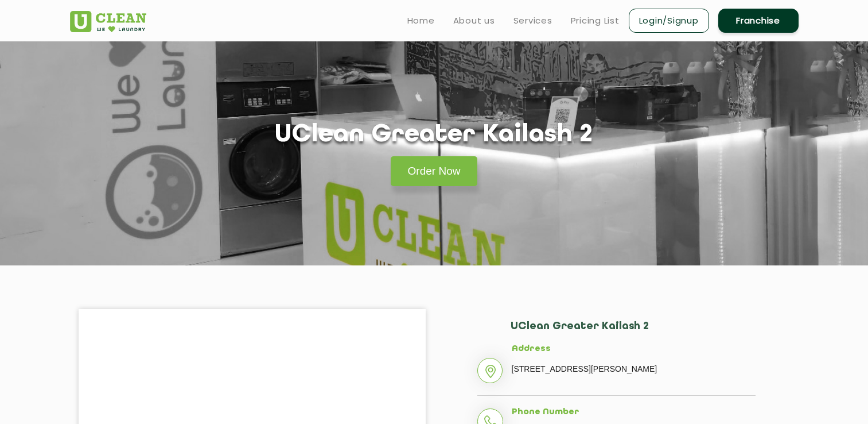 Image resolution: width=868 pixels, height=424 pixels. Describe the element at coordinates (633, 332) in the screenshot. I see `h2: UClean Greater Kailash 2` at that location.